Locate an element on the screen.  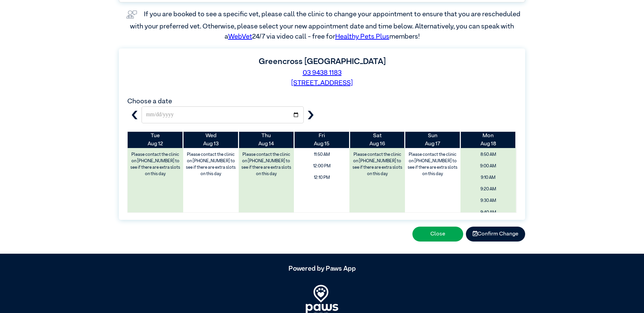
span: 9:30 AM is located at coordinates (488, 201).